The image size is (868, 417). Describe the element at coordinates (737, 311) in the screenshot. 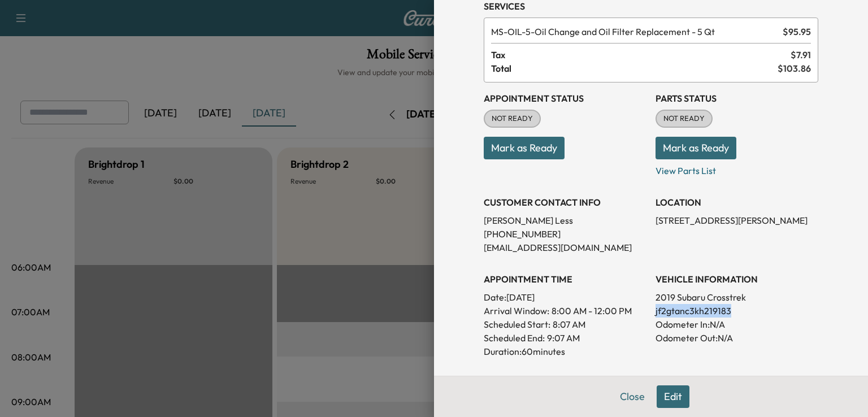

I see `p: jf2gtanc3kh219183` at that location.